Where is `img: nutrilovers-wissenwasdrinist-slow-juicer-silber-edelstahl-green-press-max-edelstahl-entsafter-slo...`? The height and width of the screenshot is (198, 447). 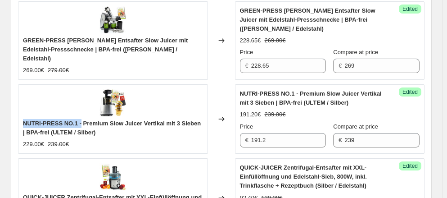 img: nutrilovers-wissenwasdrinist-slow-juicer-silber-edelstahl-green-press-max-edelstahl-entsafter-slo... is located at coordinates (113, 20).